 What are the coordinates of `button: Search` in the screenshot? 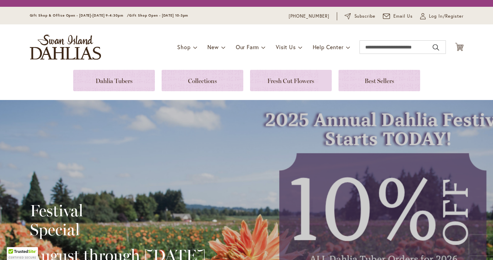 It's located at (436, 47).